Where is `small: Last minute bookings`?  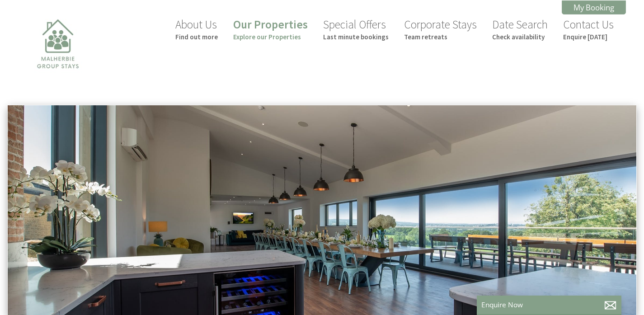 small: Last minute bookings is located at coordinates (356, 37).